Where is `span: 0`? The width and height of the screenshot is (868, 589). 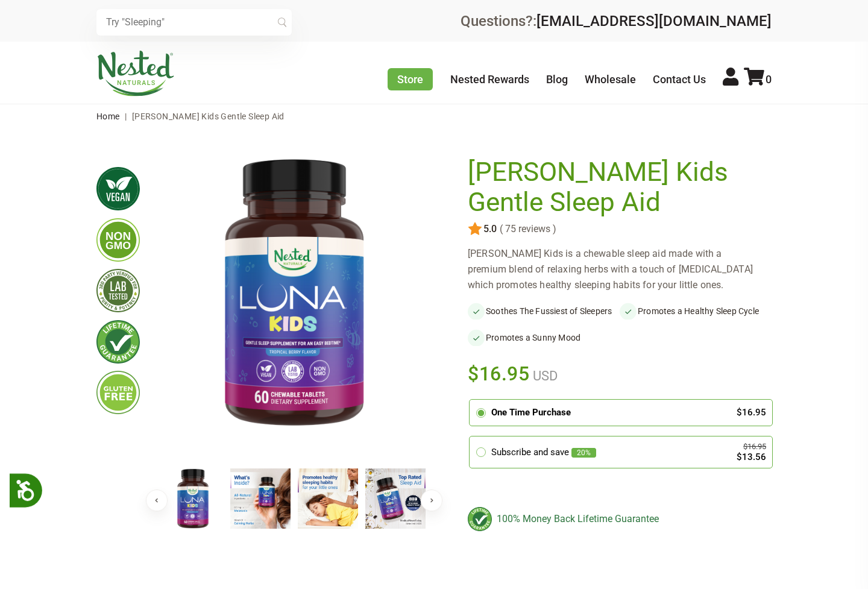 span: 0 is located at coordinates (769, 79).